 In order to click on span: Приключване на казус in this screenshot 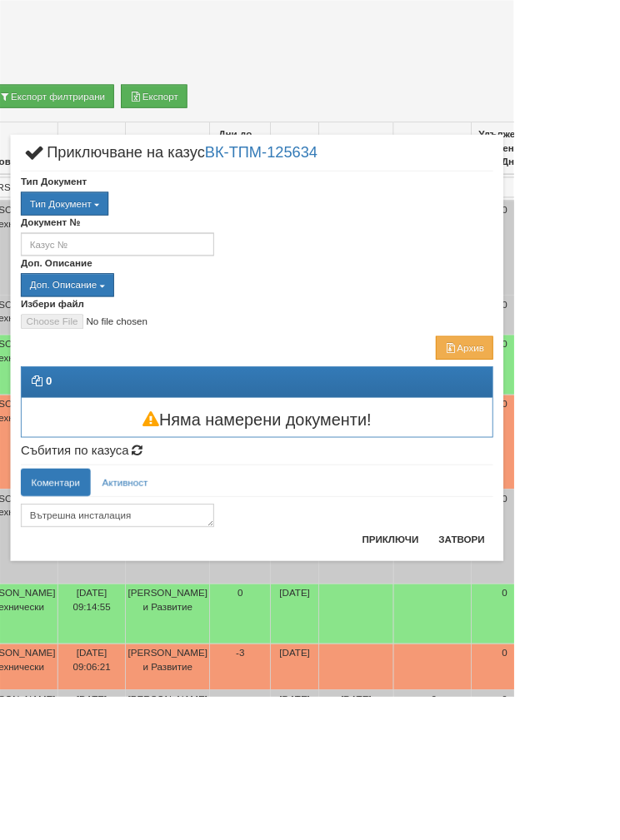, I will do `click(204, 190)`.